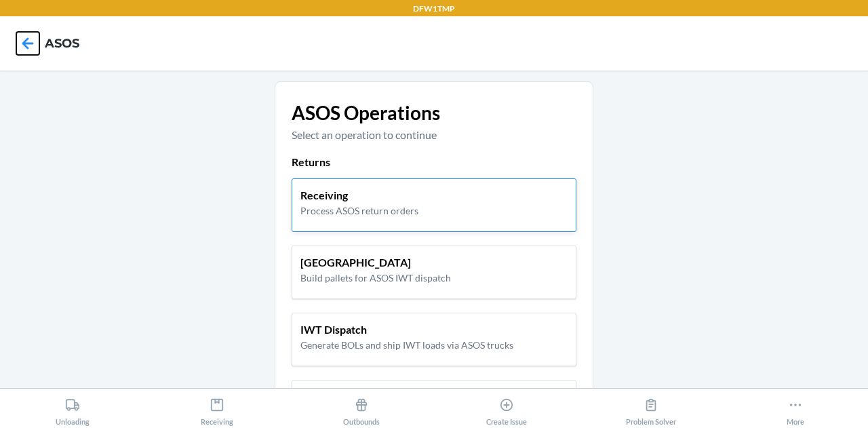 This screenshot has height=428, width=868. Describe the element at coordinates (407, 344) in the screenshot. I see `p: Generate BOLs and ship IWT loads via ASOS trucks` at that location.